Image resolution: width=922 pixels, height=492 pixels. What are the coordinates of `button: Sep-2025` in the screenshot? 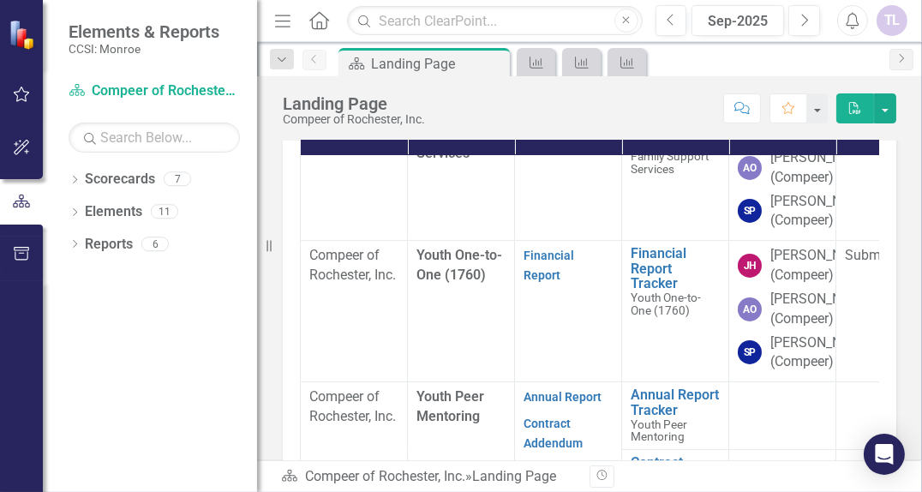 It's located at (738, 21).